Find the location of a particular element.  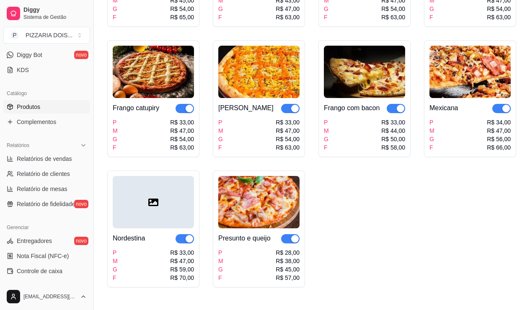

a: Relatórios de vendas is located at coordinates (46, 159).